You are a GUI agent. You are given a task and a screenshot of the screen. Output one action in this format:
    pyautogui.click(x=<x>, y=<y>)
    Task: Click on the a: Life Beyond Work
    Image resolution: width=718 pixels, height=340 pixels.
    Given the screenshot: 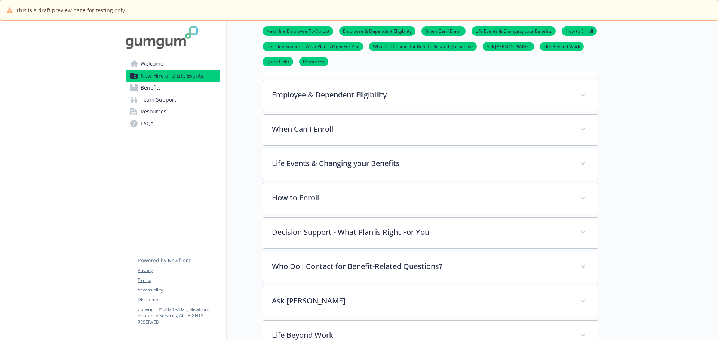 What is the action you would take?
    pyautogui.click(x=561, y=46)
    